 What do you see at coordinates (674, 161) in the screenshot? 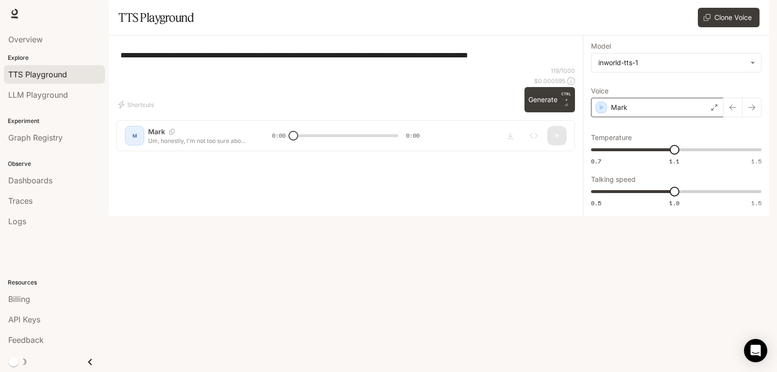
I see `span: 1.1` at bounding box center [674, 161].